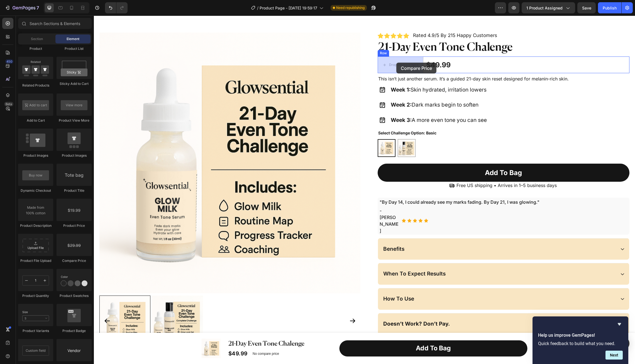 The height and width of the screenshot is (364, 635). Describe the element at coordinates (36, 296) in the screenshot. I see `div: Product Quantity` at that location.